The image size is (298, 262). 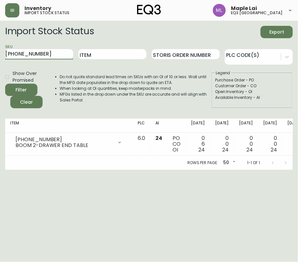 What do you see at coordinates (26, 102) in the screenshot?
I see `span: Clear` at bounding box center [26, 102].